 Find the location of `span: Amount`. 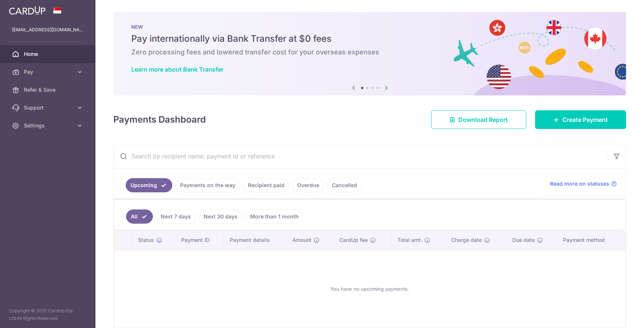

span: Amount is located at coordinates (302, 240).